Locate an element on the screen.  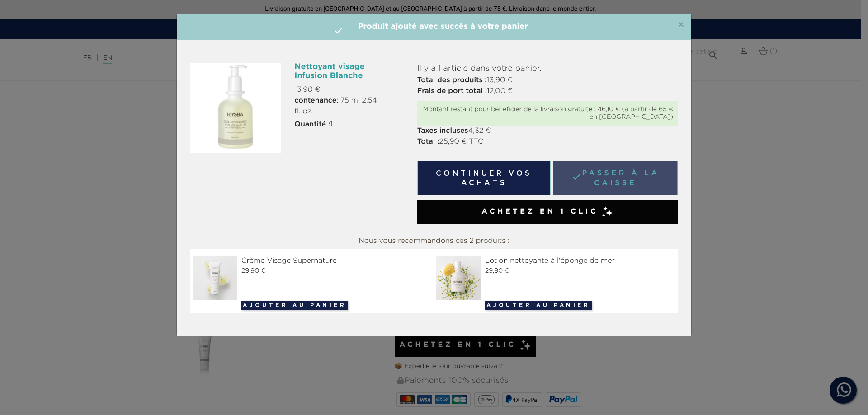
font: contenance is located at coordinates (315, 101).